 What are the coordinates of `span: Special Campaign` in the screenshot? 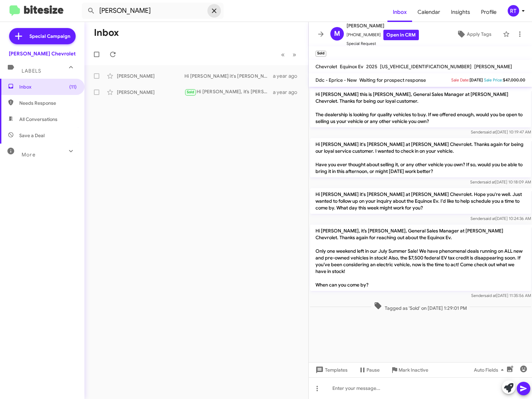 It's located at (50, 36).